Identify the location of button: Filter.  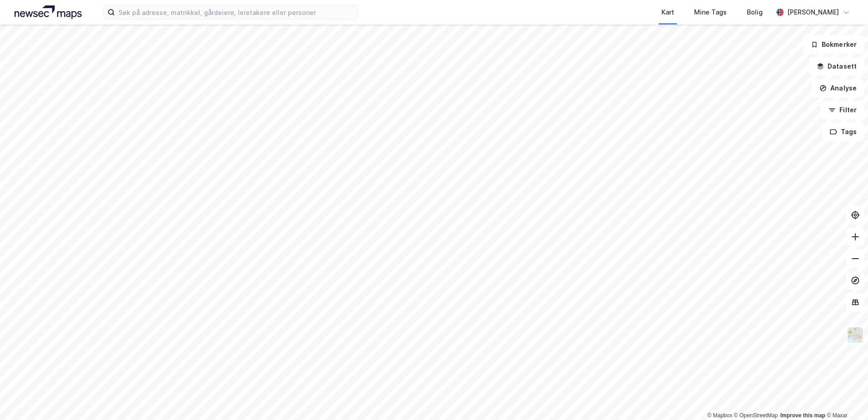
(842, 110).